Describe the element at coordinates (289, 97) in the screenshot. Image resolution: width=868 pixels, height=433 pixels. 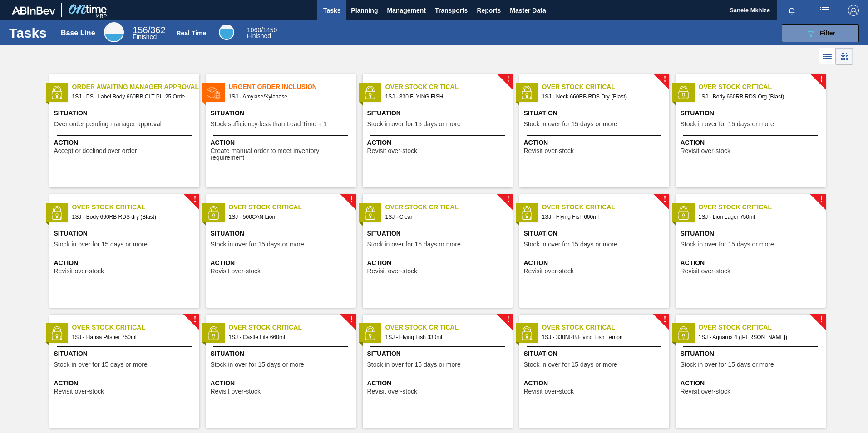
I see `span: 1SJ - Amylase/Xylanase` at that location.